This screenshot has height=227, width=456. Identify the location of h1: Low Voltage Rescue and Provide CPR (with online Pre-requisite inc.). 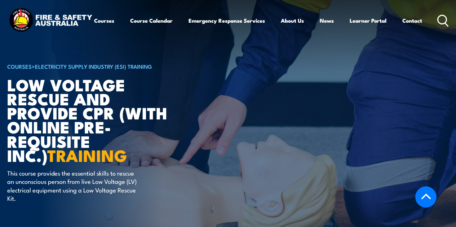
(96, 120).